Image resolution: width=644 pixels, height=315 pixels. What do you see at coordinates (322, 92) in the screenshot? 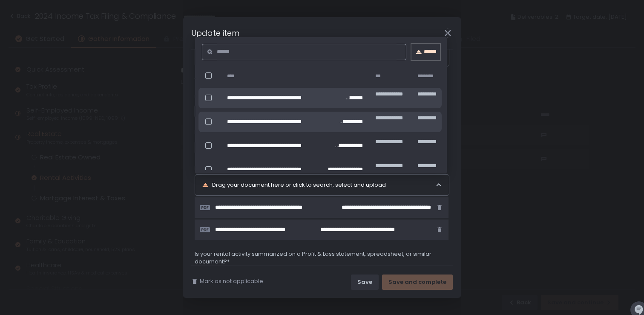
I see `span: 🔸 The Augusta Rule states that income from properties rented less than 14 days in a year is not t...` at bounding box center [322, 92].